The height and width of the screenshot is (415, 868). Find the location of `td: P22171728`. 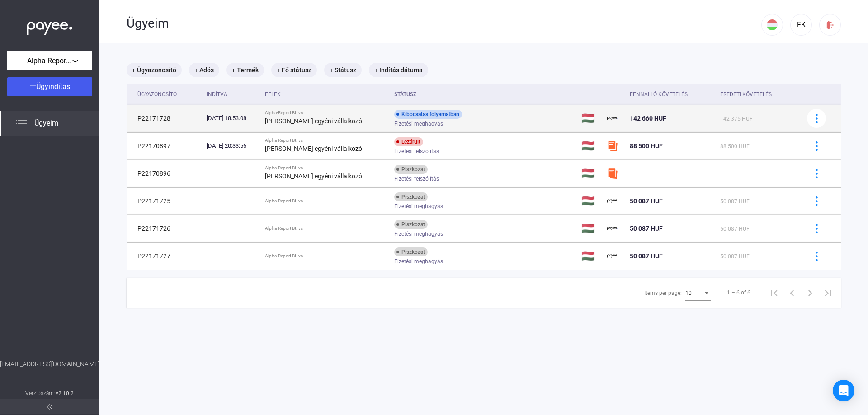

td: P22171728 is located at coordinates (165, 118).